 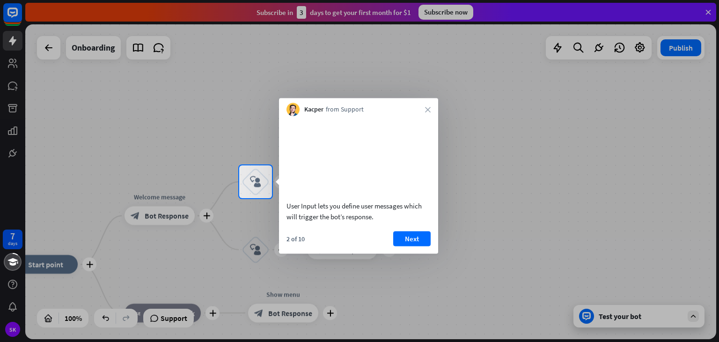 What do you see at coordinates (412, 238) in the screenshot?
I see `button: Next` at bounding box center [412, 238].